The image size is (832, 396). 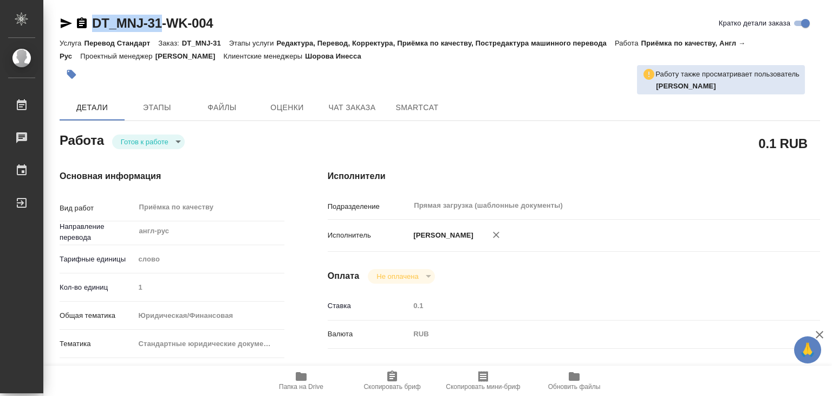 What do you see at coordinates (337, 56) in the screenshot?
I see `p: Шорова Инесса` at bounding box center [337, 56].